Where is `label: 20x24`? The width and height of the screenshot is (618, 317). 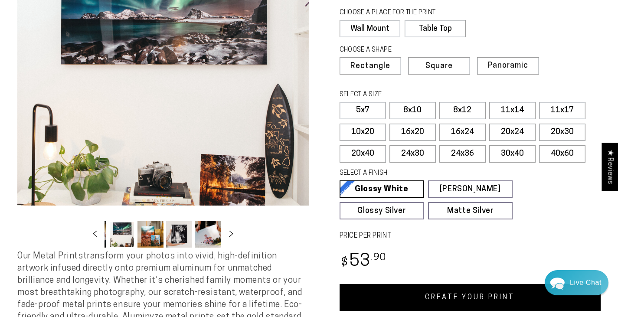
label: 20x24 is located at coordinates (512, 132).